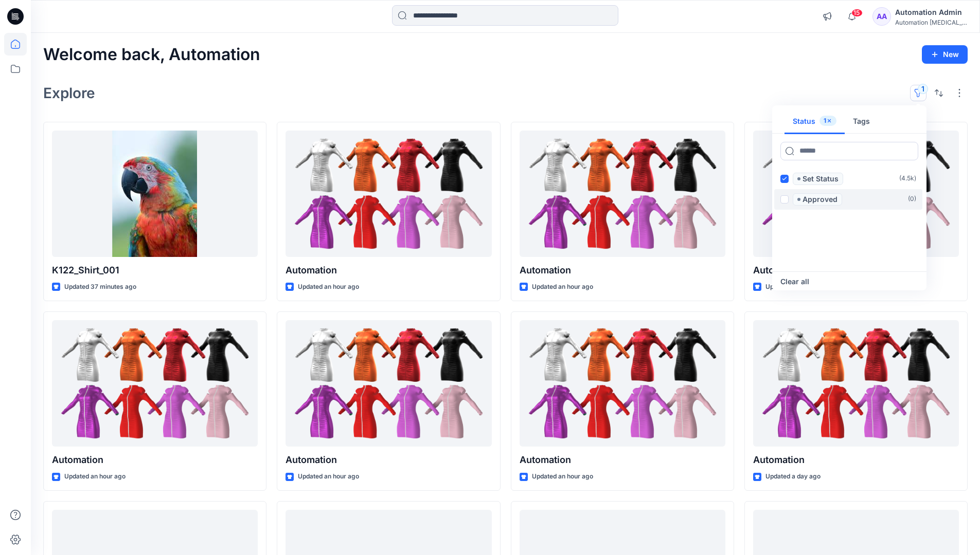  Describe the element at coordinates (931, 13) in the screenshot. I see `div: Automation Admin` at that location.